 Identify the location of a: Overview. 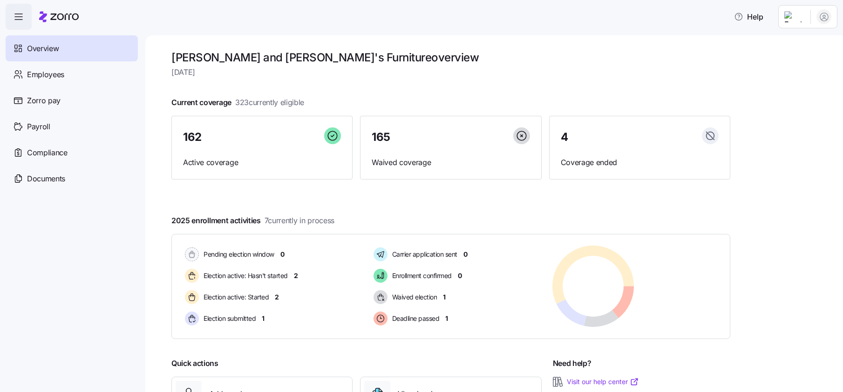
(72, 48).